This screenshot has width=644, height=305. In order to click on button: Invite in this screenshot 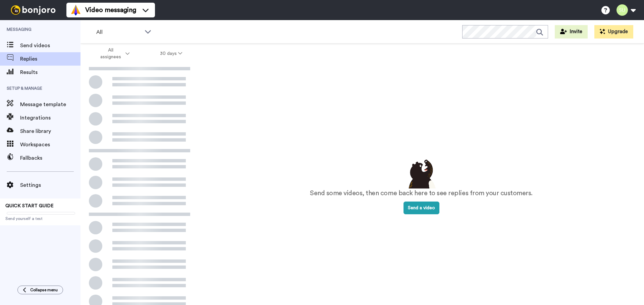, I will do `click(571, 32)`.